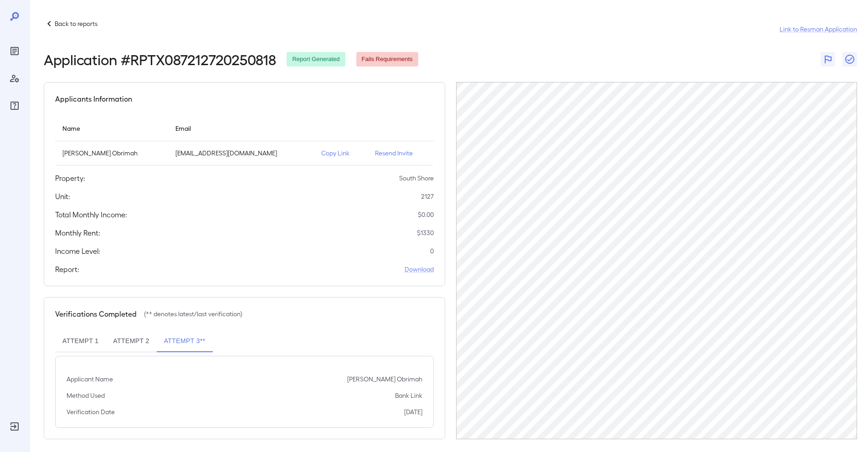  Describe the element at coordinates (427, 196) in the screenshot. I see `p: 2127` at that location.